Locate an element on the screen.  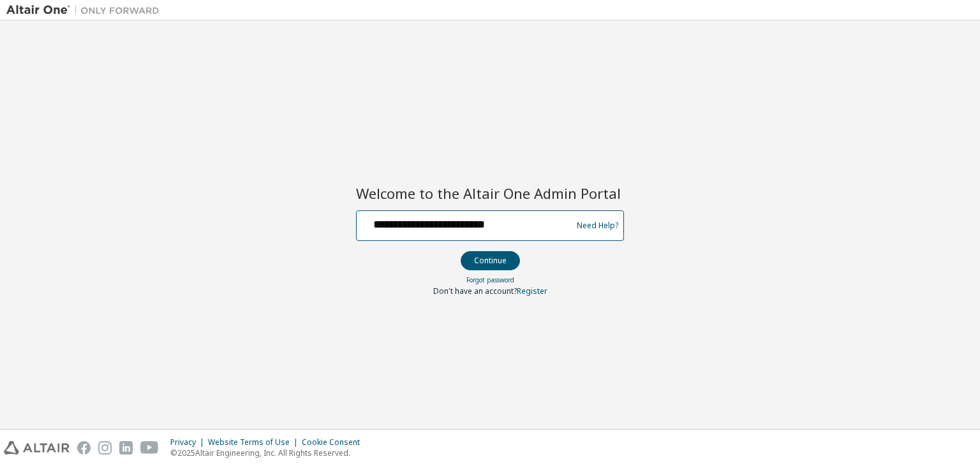
h2: Welcome to the Altair One Admin Portal is located at coordinates (490, 194).